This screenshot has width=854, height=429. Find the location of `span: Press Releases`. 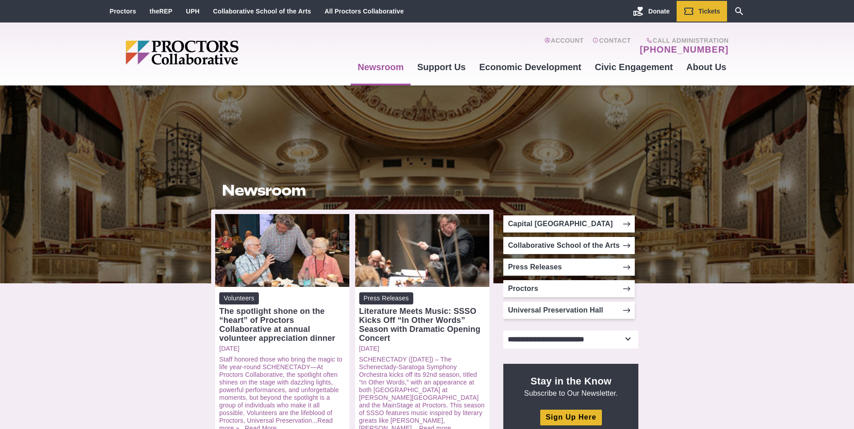

span: Press Releases is located at coordinates (386, 298).